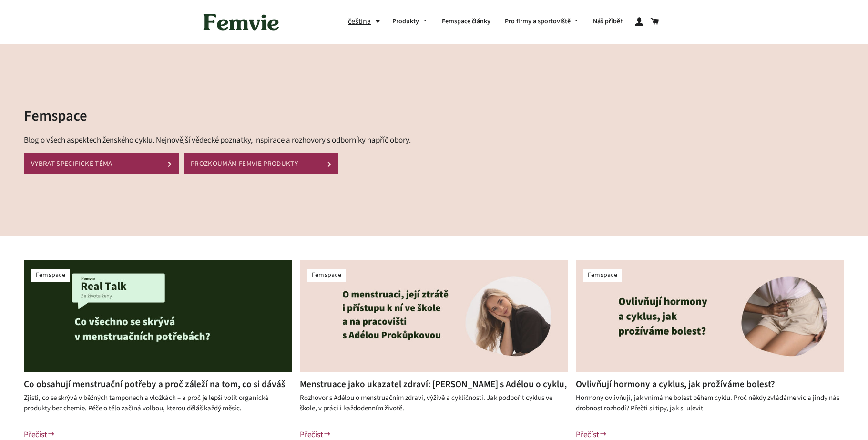 This screenshot has width=868, height=440. Describe the element at coordinates (158, 316) in the screenshot. I see `img: Co obsahují menstruační potřeby a proč záleží na tom, co si dáváš do těla?` at that location.